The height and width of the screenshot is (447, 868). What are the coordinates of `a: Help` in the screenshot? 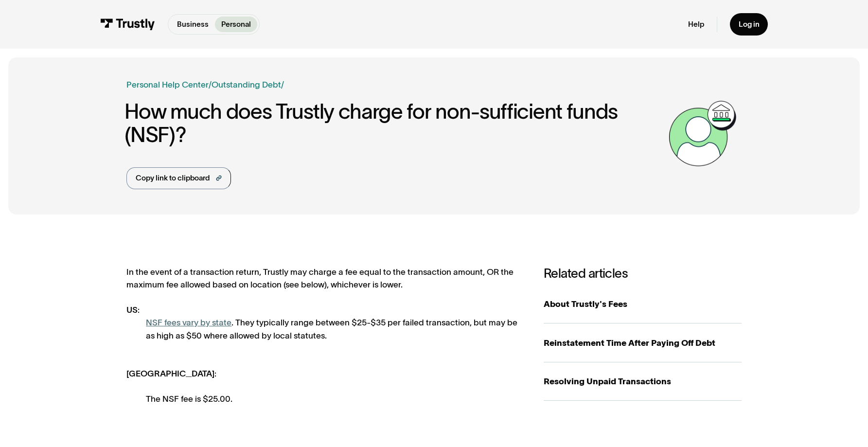 It's located at (696, 25).